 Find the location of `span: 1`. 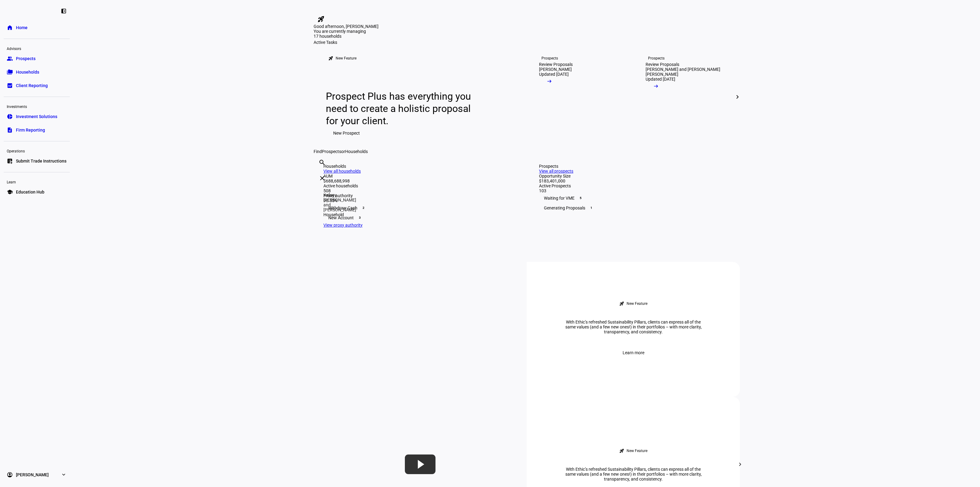

span: 1 is located at coordinates (591, 208).